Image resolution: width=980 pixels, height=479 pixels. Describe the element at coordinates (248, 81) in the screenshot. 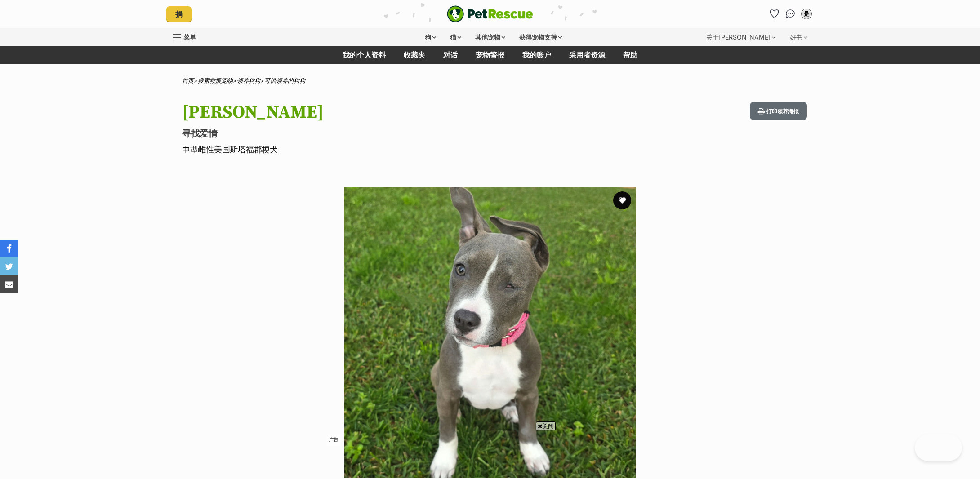

I see `a: 领养狗狗` at that location.